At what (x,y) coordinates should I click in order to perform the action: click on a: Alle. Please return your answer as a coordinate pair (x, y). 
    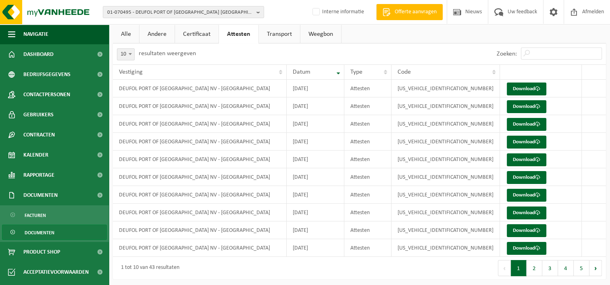
    Looking at the image, I should click on (126, 34).